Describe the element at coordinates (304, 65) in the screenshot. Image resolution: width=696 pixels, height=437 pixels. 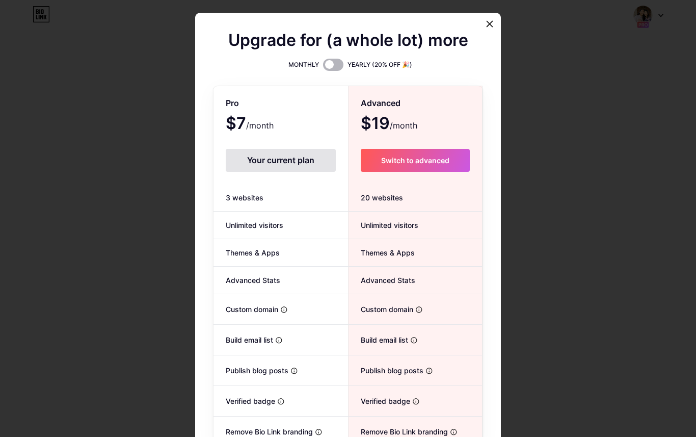
I see `span: MONTHLY` at that location.